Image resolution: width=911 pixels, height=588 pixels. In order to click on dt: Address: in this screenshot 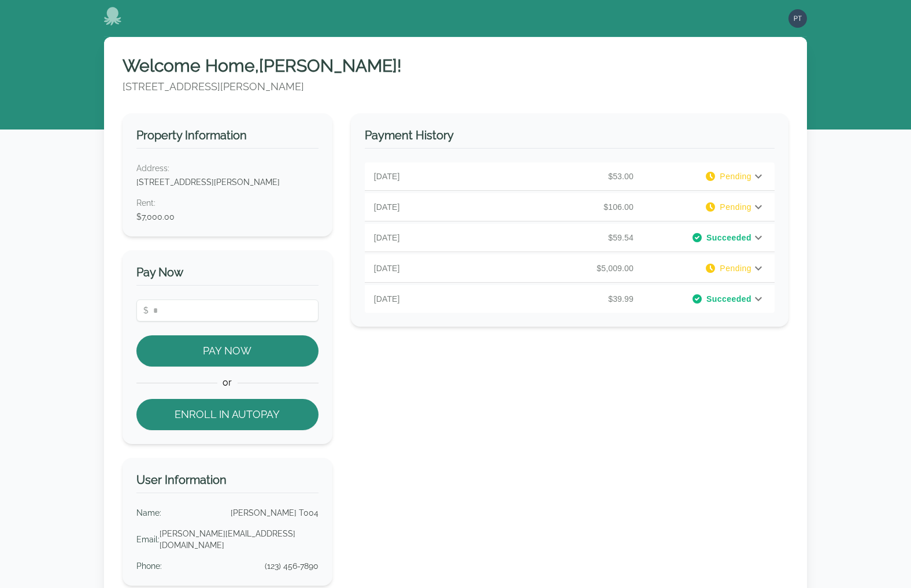, I will do `click(227, 168)`.